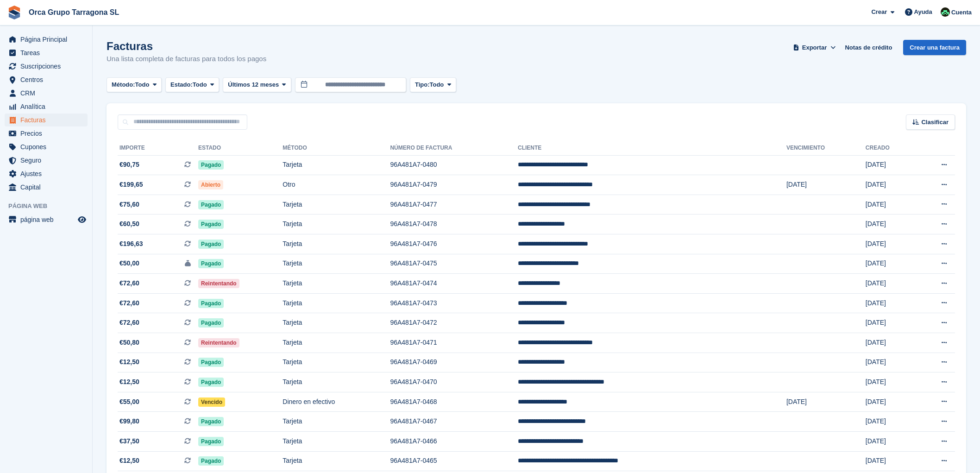  Describe the element at coordinates (454, 148) in the screenshot. I see `th: Número de factura` at that location.